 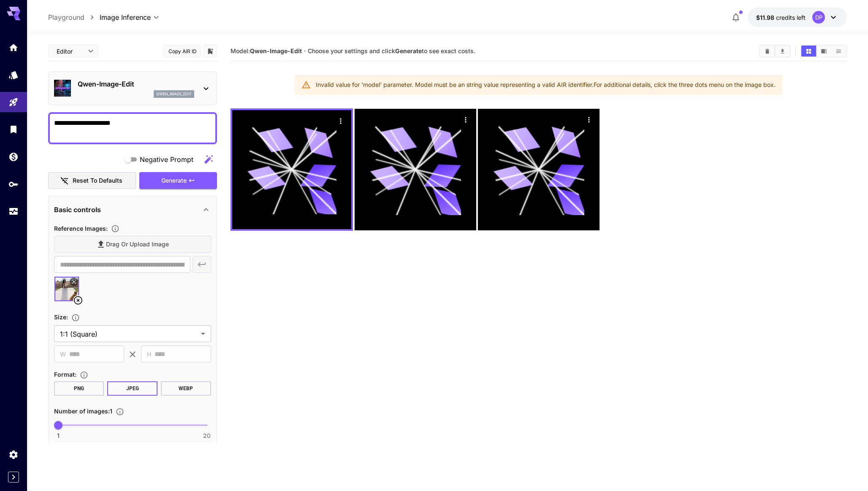 I want to click on div: API Keys, so click(x=14, y=184).